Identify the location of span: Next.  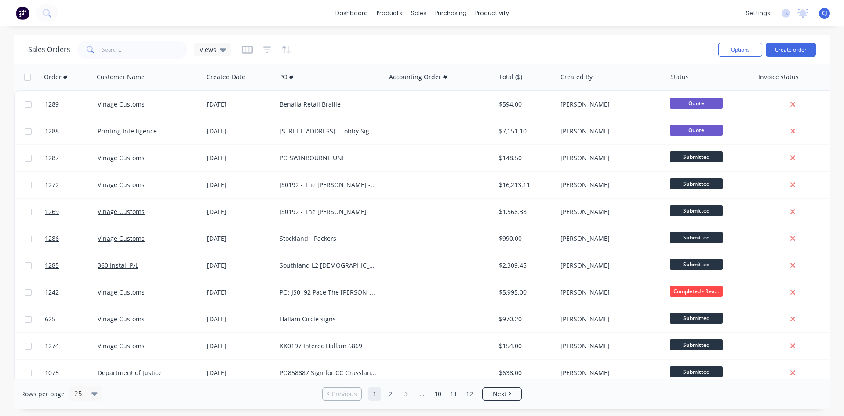
(500, 394).